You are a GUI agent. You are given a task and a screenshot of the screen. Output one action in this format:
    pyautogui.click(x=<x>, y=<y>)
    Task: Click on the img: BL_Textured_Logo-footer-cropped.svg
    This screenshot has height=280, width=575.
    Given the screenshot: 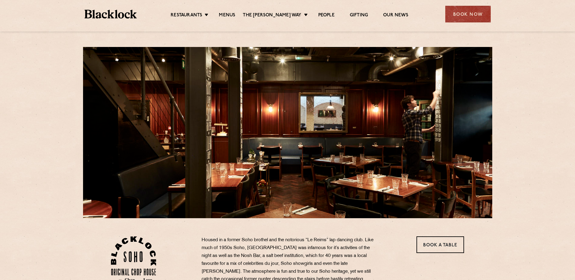 What is the action you would take?
    pyautogui.click(x=111, y=14)
    